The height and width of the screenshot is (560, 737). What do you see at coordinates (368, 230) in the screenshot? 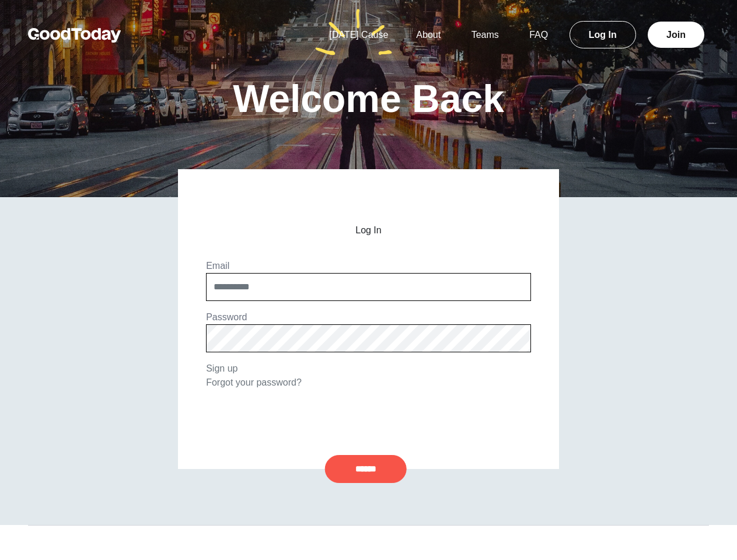
I see `h2: Log In` at bounding box center [368, 230].